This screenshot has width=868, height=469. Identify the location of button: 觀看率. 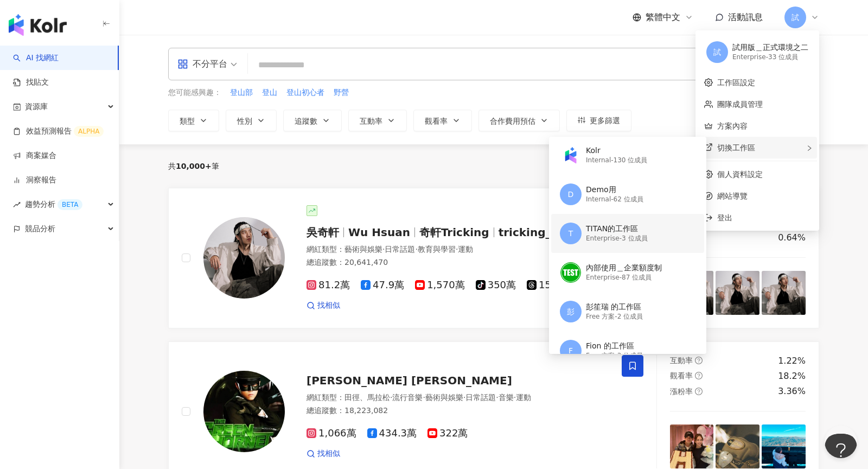
(443, 121).